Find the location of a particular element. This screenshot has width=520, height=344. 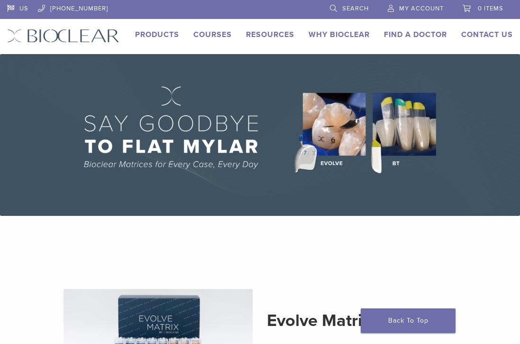

a: Products is located at coordinates (157, 35).